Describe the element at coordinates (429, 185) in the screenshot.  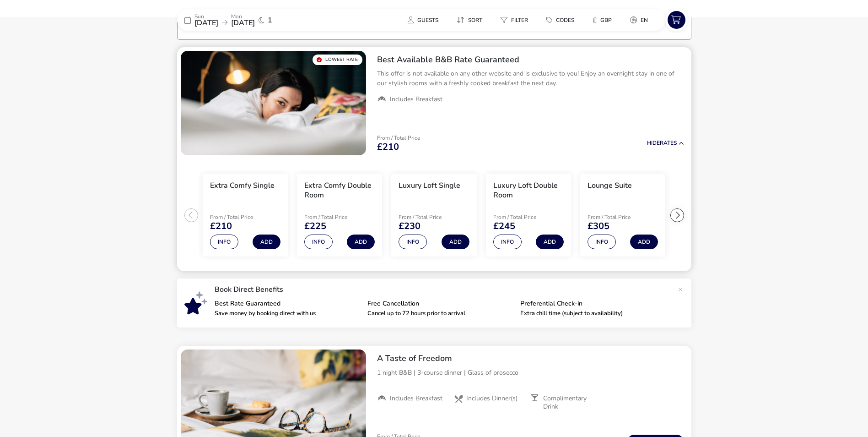
I see `h3: Luxury Loft Single` at that location.